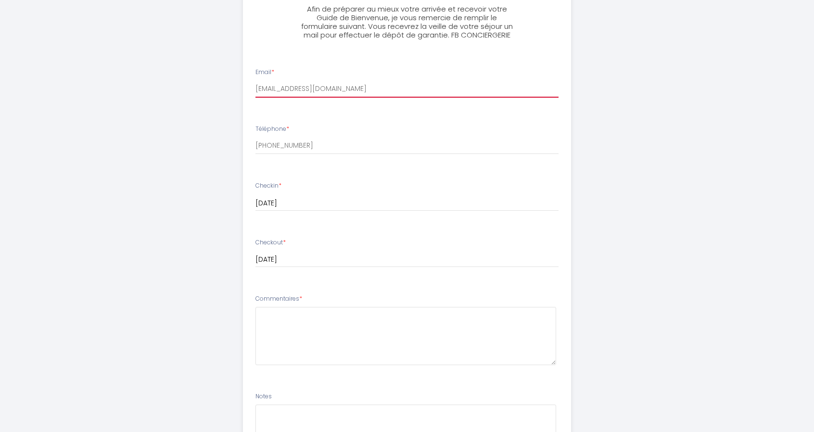 The height and width of the screenshot is (432, 814). What do you see at coordinates (272, 129) in the screenshot?
I see `label: Téléphone` at bounding box center [272, 129].